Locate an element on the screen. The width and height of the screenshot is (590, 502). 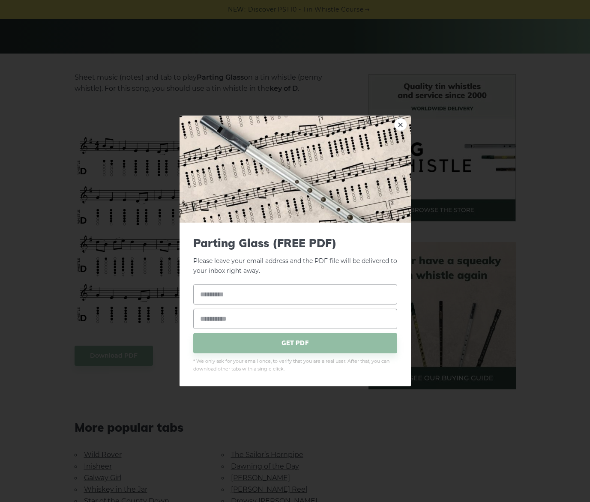
p: Please leave your email address and the PDF file will be delivered to your inbox right away. is located at coordinates (295, 256).